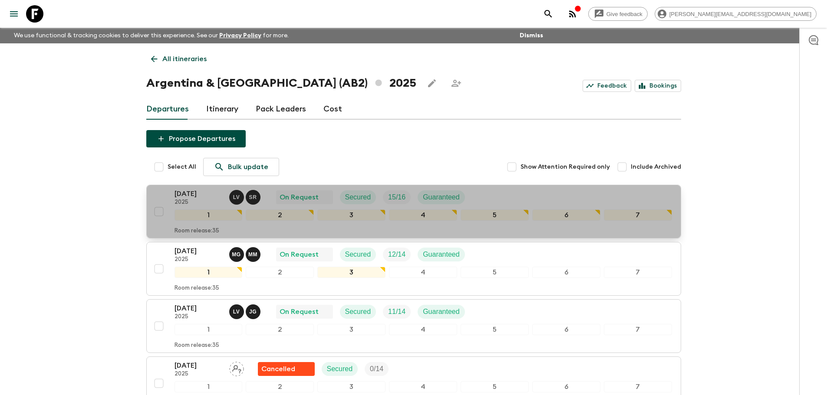 The height and width of the screenshot is (395, 827). What do you see at coordinates (253, 197) in the screenshot?
I see `p: S R` at bounding box center [253, 197].